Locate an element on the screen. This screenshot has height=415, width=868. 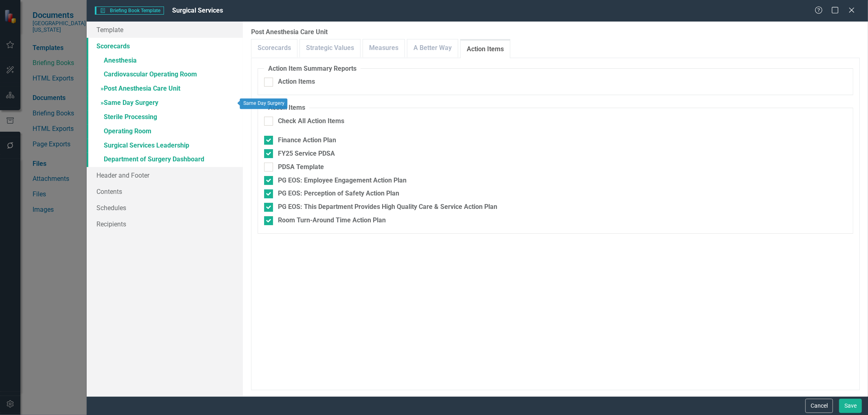
a: Measures is located at coordinates (384, 48).